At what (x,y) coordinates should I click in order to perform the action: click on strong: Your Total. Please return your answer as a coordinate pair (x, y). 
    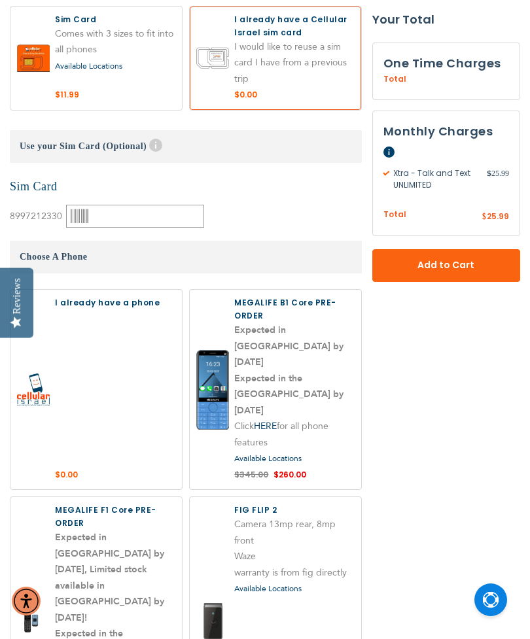
    Looking at the image, I should click on (446, 20).